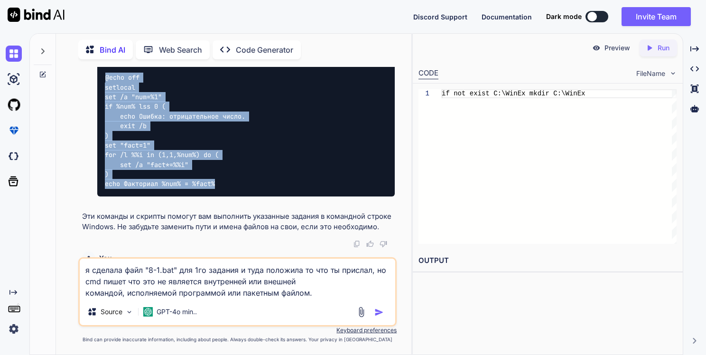 The height and width of the screenshot is (355, 706). Describe the element at coordinates (238, 339) in the screenshot. I see `p: Bind can provide inaccurate information, including about people. Always double-check its answers....` at that location.